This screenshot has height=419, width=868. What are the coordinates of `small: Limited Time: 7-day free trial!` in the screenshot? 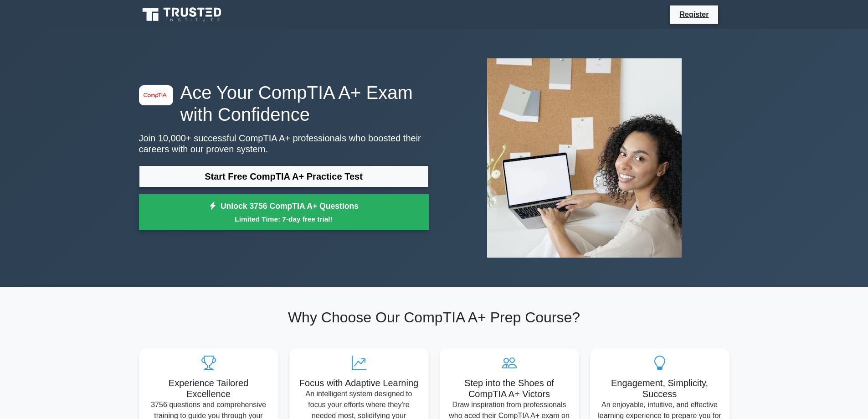 It's located at (284, 218).